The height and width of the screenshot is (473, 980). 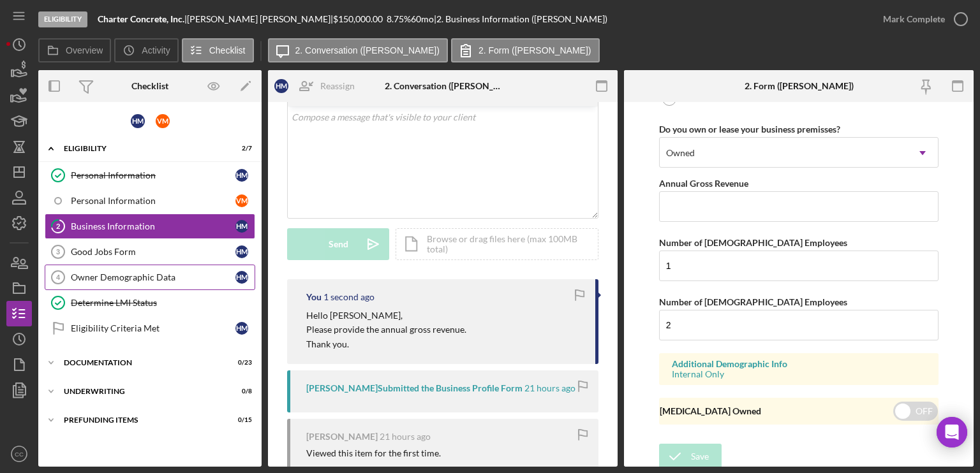 I want to click on p: Please provide the annual gross revenue., so click(x=386, y=330).